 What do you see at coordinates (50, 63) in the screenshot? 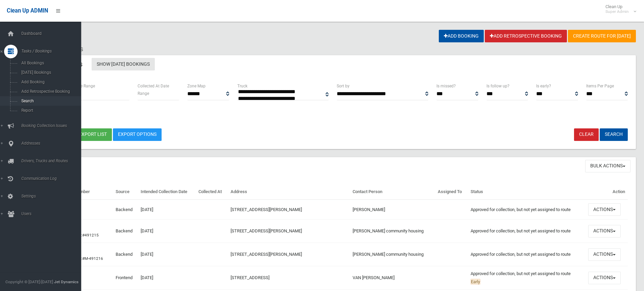
I see `span: All Bookings` at bounding box center [50, 63].